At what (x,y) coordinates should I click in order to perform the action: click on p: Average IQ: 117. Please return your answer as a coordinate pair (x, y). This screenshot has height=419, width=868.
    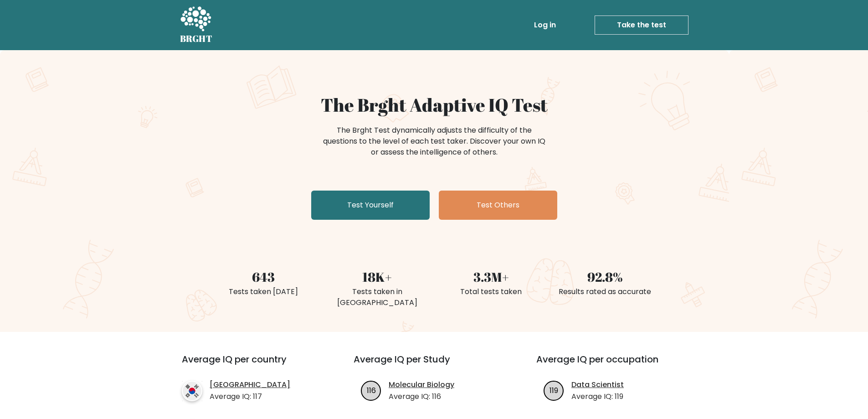
    Looking at the image, I should click on (250, 397).